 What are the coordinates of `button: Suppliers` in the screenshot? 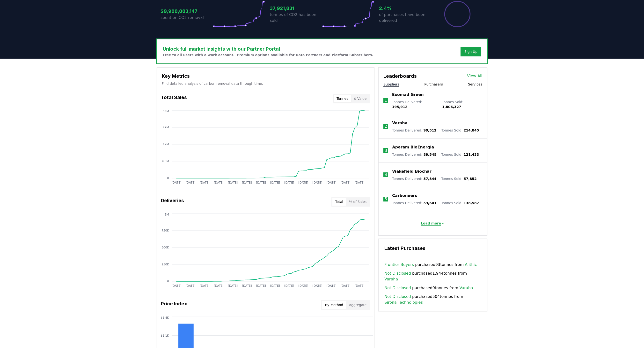 It's located at (391, 84).